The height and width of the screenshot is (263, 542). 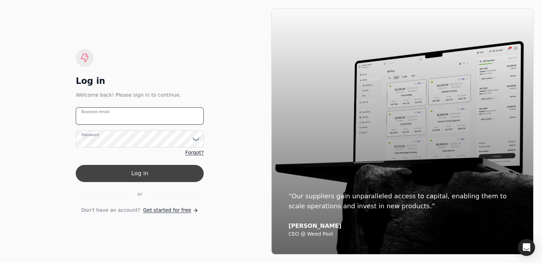 I want to click on div: CEO @ Weed Pool, so click(x=403, y=234).